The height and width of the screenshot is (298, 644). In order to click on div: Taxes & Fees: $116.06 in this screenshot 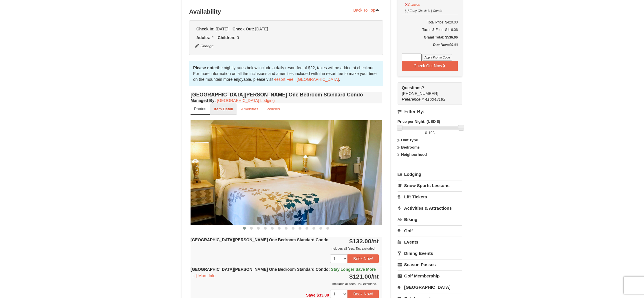, I will do `click(430, 30)`.